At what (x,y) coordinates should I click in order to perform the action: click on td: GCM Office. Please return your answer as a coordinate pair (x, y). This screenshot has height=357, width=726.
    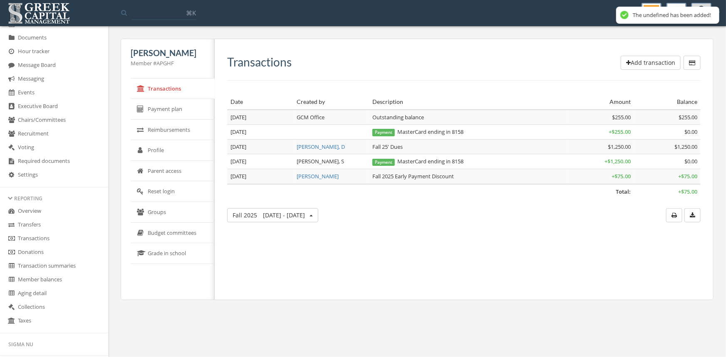
    Looking at the image, I should click on (331, 117).